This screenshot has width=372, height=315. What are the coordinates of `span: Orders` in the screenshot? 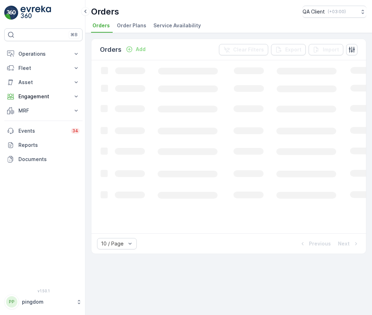 It's located at (101, 26).